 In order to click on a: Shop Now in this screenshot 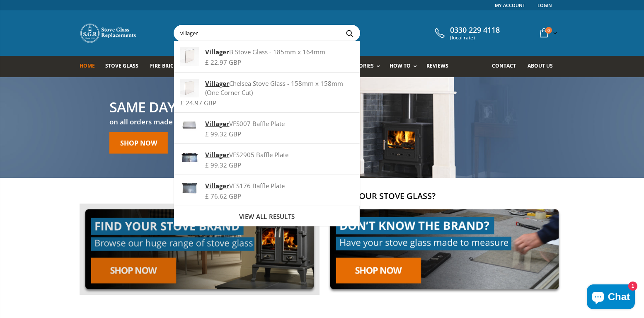, I will do `click(138, 143)`.